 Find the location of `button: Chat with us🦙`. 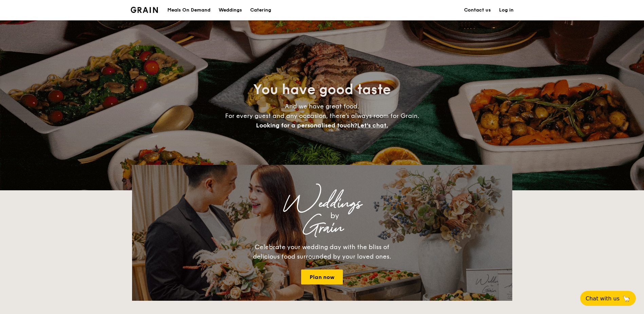

button: Chat with us🦙 is located at coordinates (608, 298).